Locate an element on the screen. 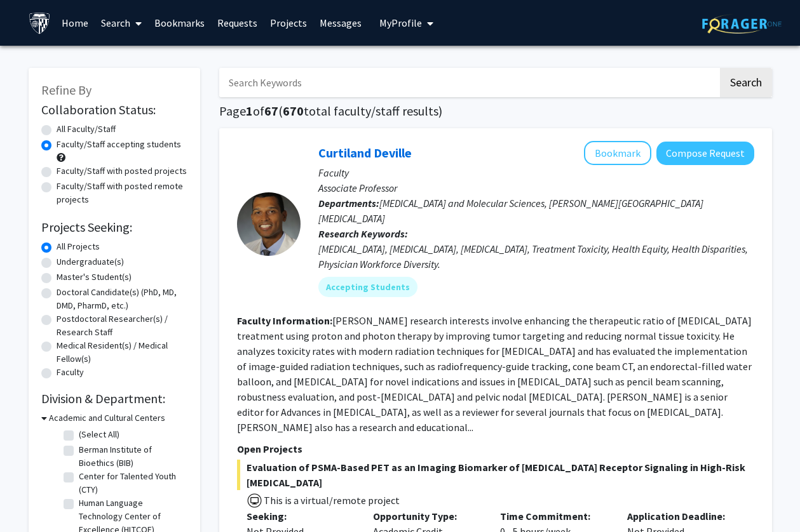 This screenshot has height=532, width=800. label: Faculty/Staff with posted projects is located at coordinates (122, 171).